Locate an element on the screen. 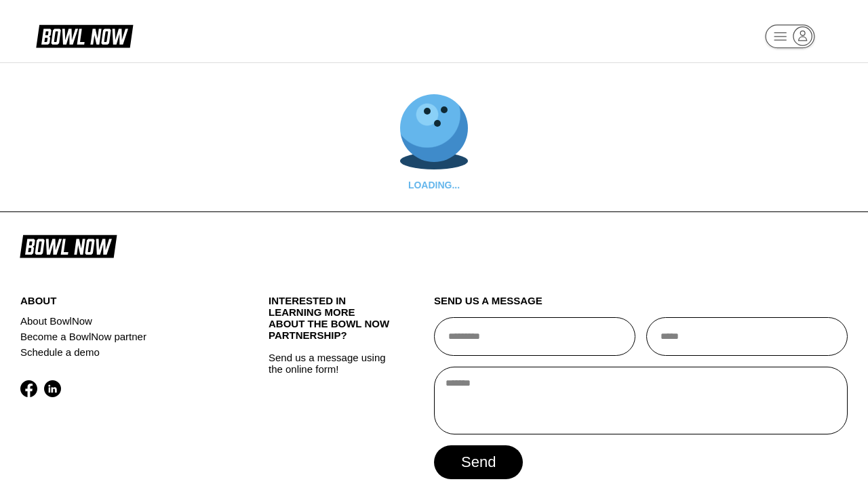 This screenshot has height=488, width=868. div: LOADING... is located at coordinates (434, 185).